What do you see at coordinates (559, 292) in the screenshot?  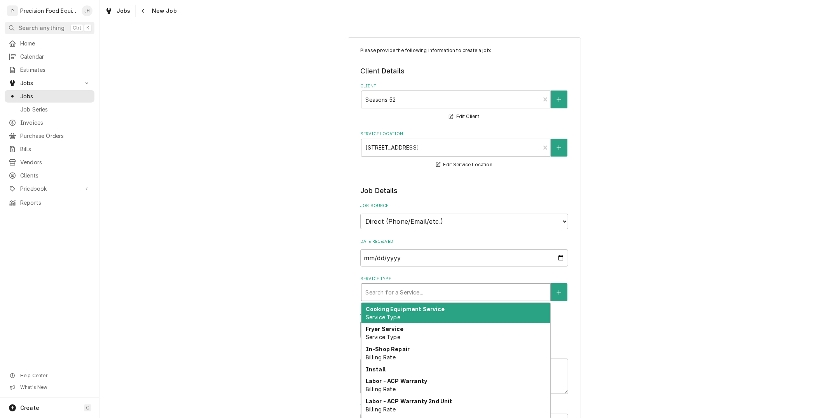 I see `button: Create New Service` at bounding box center [559, 292].